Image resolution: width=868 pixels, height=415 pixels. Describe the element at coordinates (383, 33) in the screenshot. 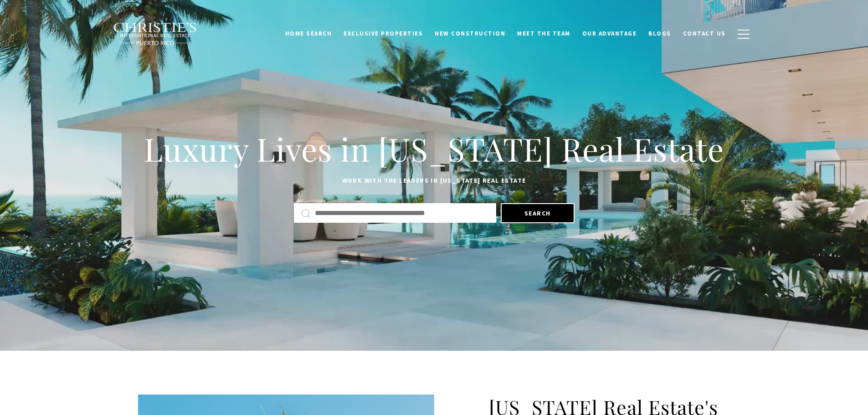

I see `span: Exclusive Properties` at that location.